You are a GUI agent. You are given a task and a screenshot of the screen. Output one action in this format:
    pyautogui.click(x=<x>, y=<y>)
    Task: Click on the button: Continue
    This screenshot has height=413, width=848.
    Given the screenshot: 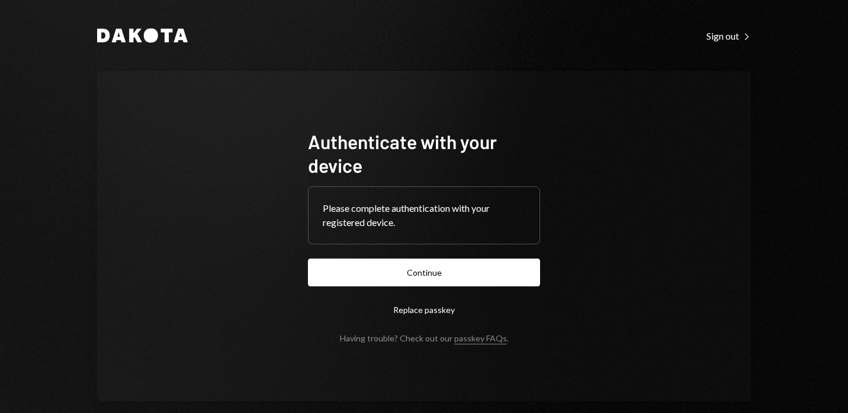 What is the action you would take?
    pyautogui.click(x=424, y=272)
    